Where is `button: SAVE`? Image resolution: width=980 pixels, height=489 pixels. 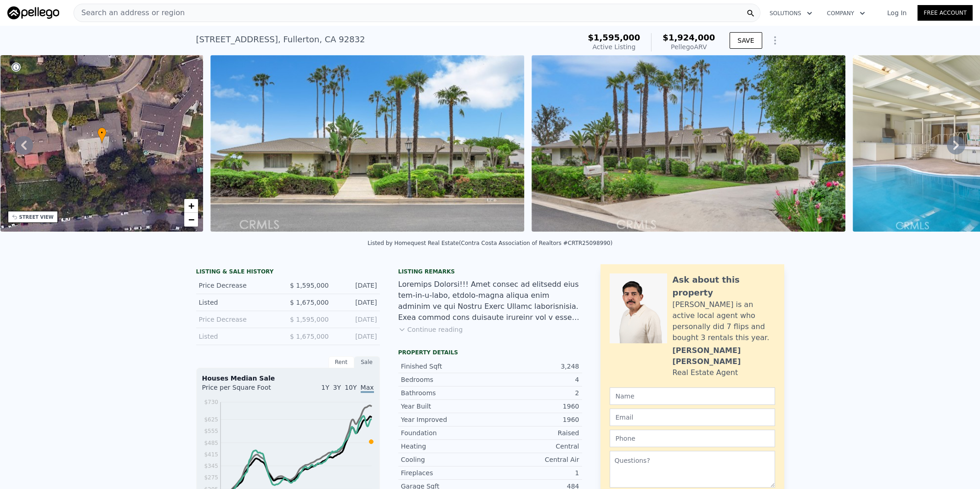
button: SAVE is located at coordinates (746, 41).